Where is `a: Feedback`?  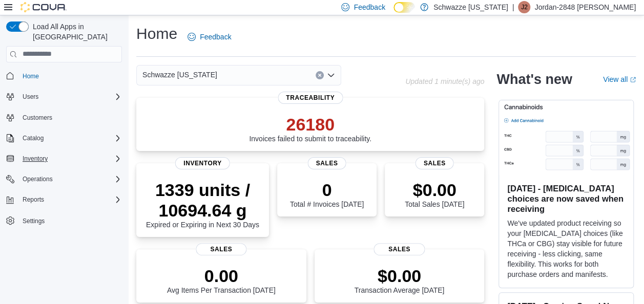 a: Feedback is located at coordinates (209, 37).